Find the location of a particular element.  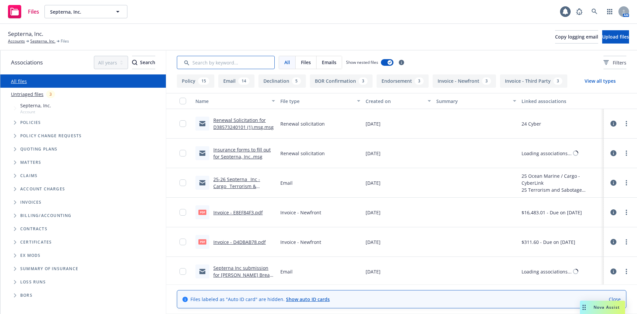

div: Created on is located at coordinates (395, 101).